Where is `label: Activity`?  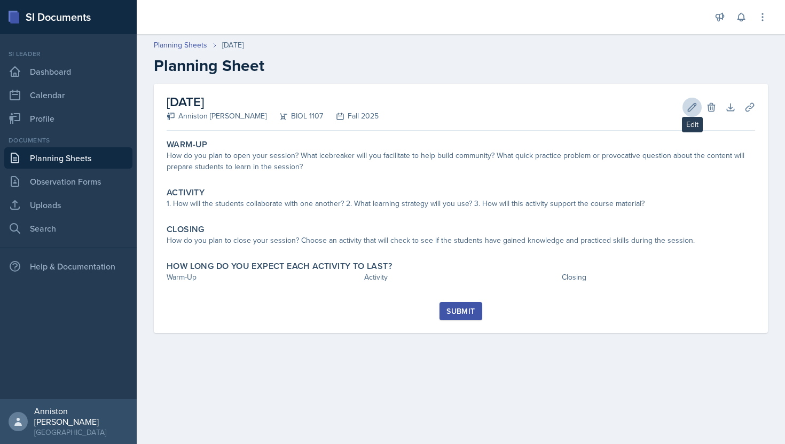 label: Activity is located at coordinates (185, 193).